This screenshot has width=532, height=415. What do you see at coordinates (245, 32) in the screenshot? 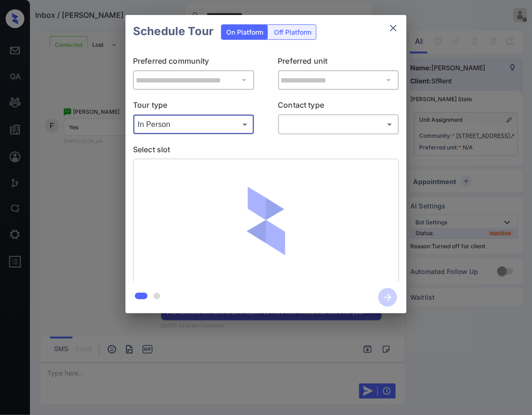
I see `div: On Platform` at bounding box center [245, 32].